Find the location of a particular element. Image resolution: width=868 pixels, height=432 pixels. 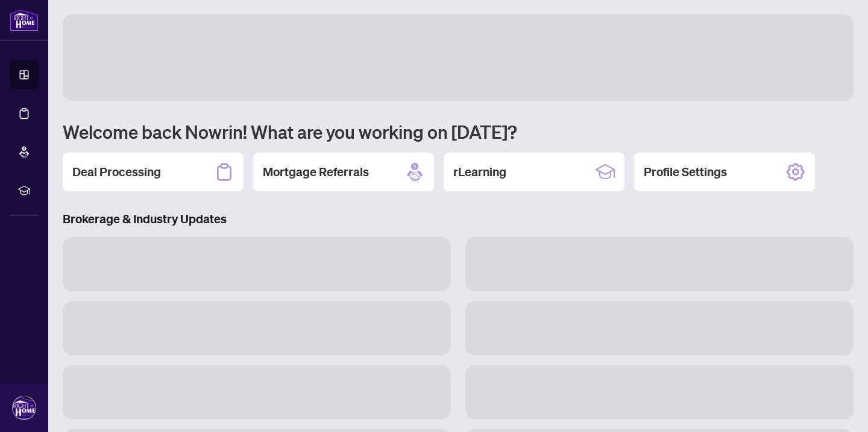

h3: Brokerage & Industry Updates is located at coordinates (458, 219).